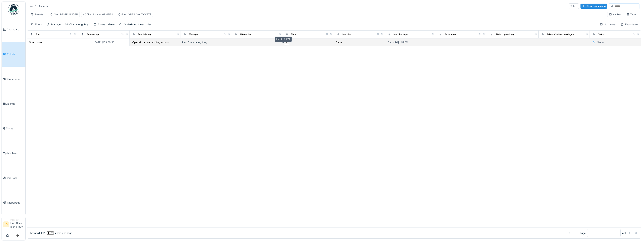  I want to click on div: Linh Chau mong thuy, so click(206, 43).